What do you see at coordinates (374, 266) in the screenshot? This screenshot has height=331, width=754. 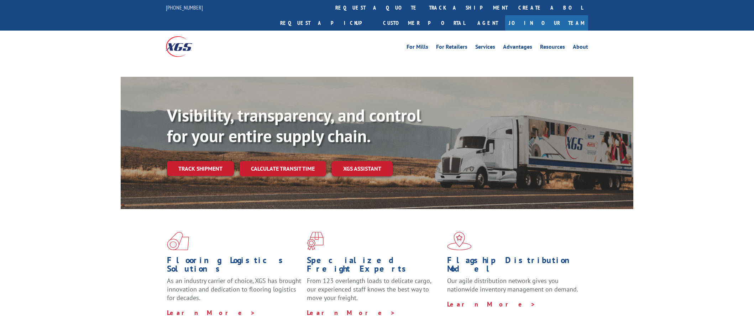 I see `h1: Specialized Freight Experts` at bounding box center [374, 266].